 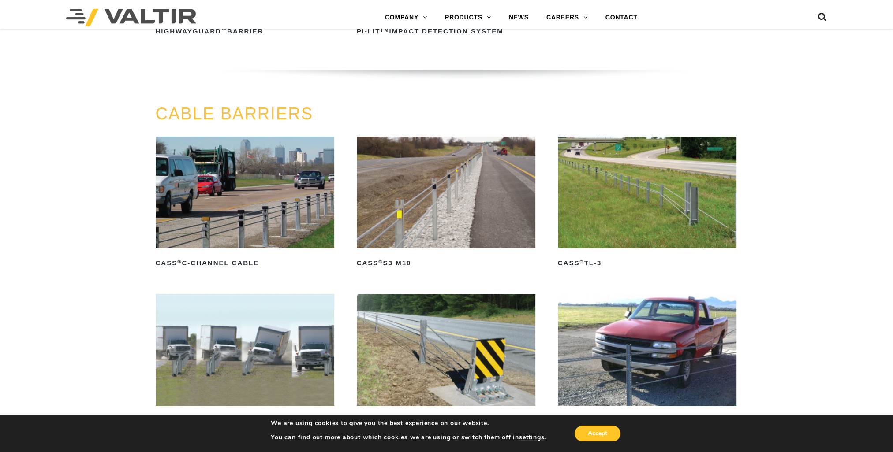 I want to click on sup: ™, so click(x=224, y=30).